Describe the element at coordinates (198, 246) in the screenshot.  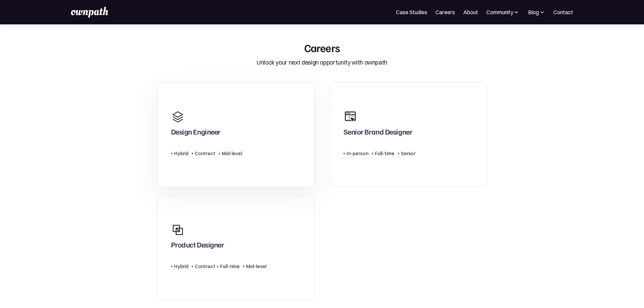
I see `div: Product Designer` at that location.